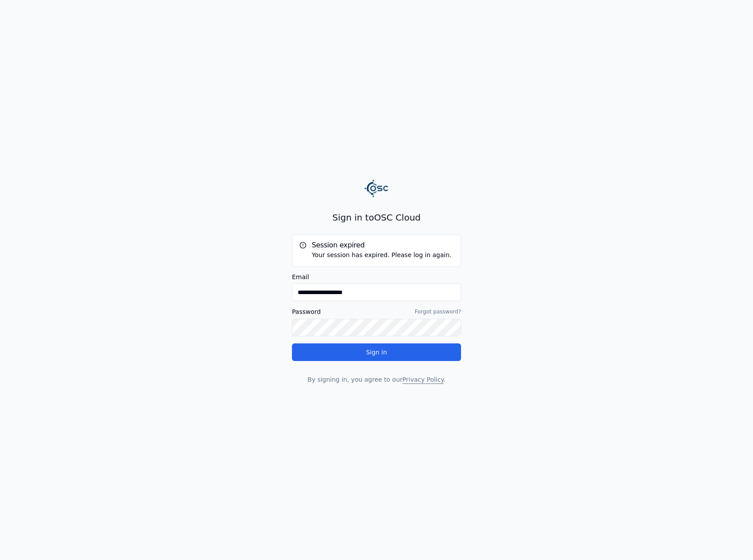 The height and width of the screenshot is (560, 753). Describe the element at coordinates (376, 245) in the screenshot. I see `h5: Session expired` at that location.